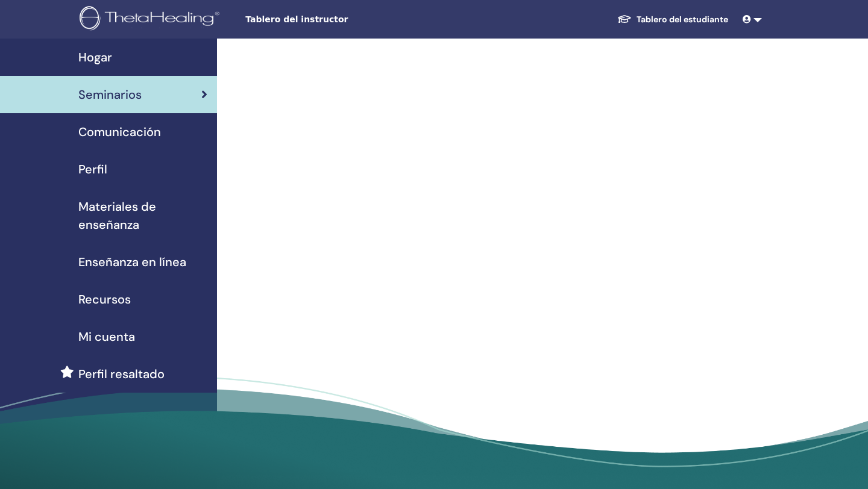 This screenshot has height=489, width=868. I want to click on span: Perfil resaltado, so click(121, 374).